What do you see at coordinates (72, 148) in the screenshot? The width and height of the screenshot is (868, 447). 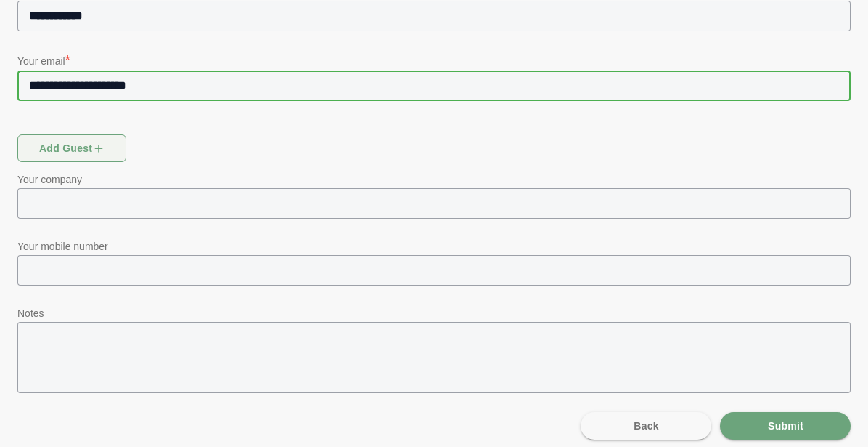 I see `button: Add guest` at bounding box center [72, 148].